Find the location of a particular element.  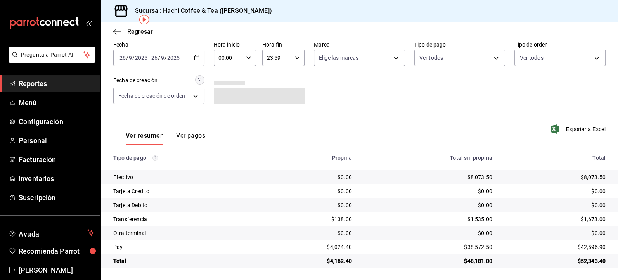

svg: Los pagos realizados con Pay y otras terminales son montos brutos. is located at coordinates (155, 158).